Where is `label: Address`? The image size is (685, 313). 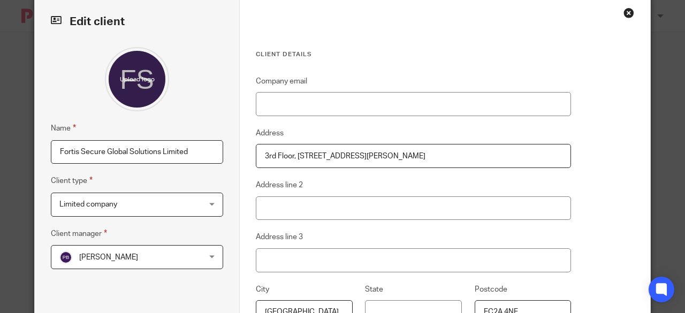
label: Address is located at coordinates (270, 133).